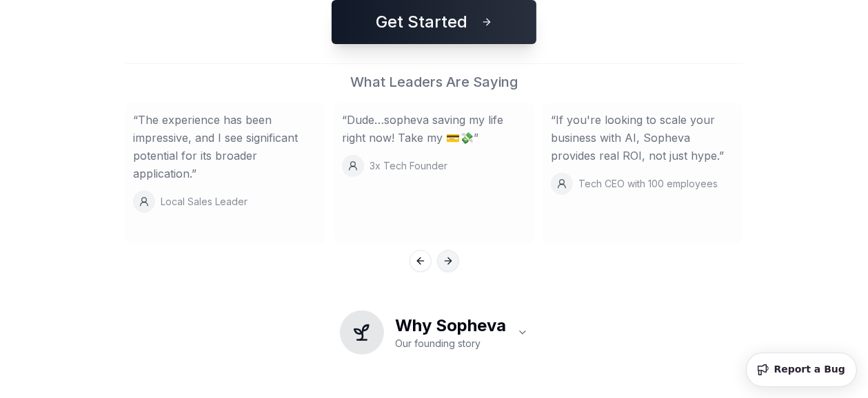  I want to click on p: Local Sales Leader, so click(204, 202).